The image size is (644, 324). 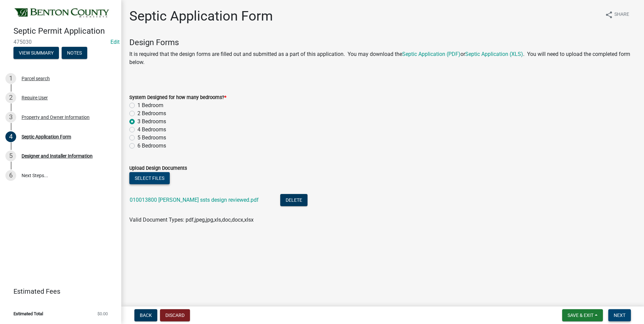 What do you see at coordinates (151, 121) in the screenshot?
I see `label: 3 Bedrooms` at bounding box center [151, 121].